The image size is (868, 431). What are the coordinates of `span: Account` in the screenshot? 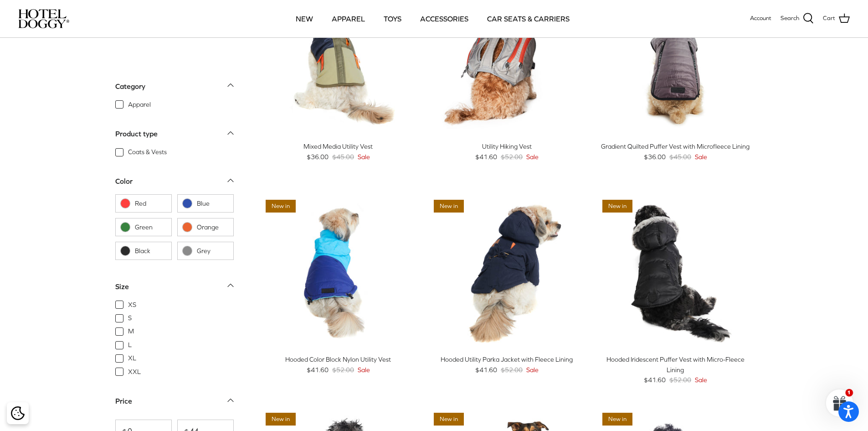 It's located at (760, 18).